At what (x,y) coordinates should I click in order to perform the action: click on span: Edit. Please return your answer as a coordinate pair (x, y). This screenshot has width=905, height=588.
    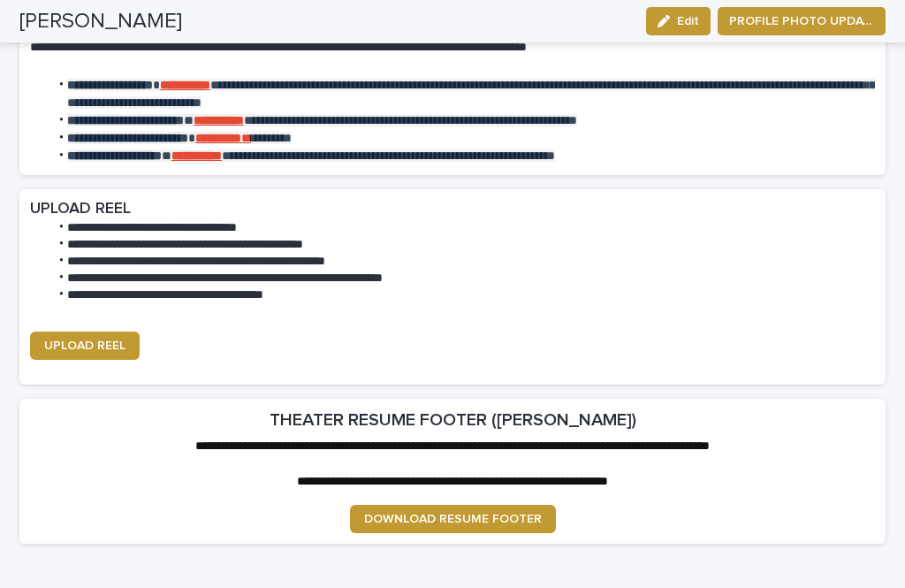
    Looking at the image, I should click on (688, 21).